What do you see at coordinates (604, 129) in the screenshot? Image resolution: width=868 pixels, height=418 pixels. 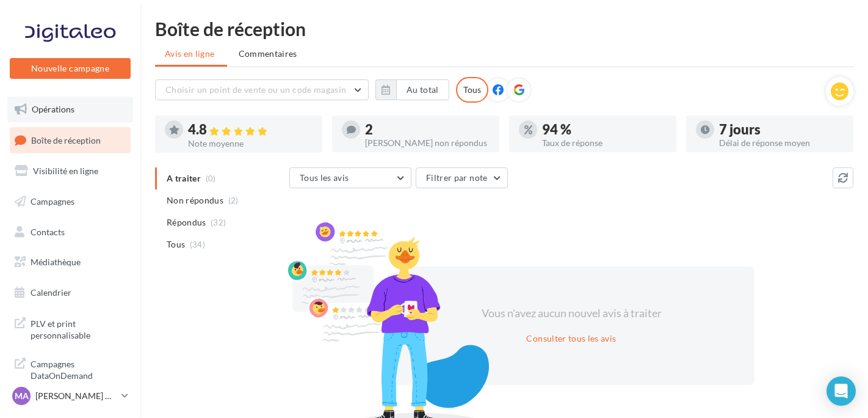 I see `div: 94 %` at bounding box center [604, 129].